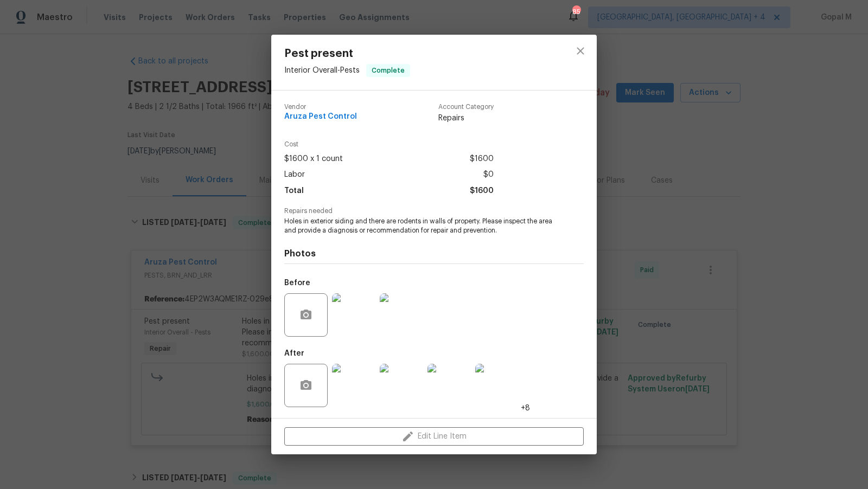  Describe the element at coordinates (581, 51) in the screenshot. I see `button: close` at that location.